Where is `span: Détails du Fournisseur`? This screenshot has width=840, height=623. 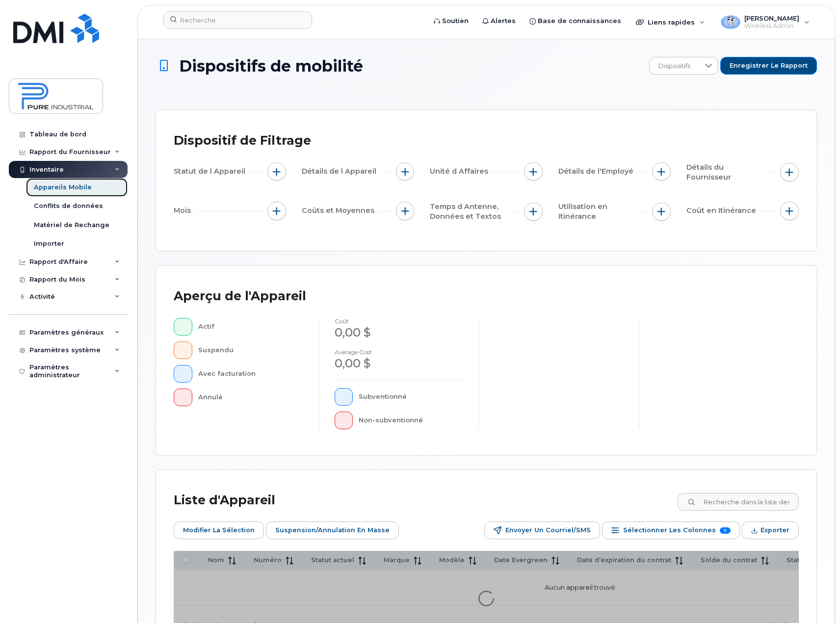
span: Détails du Fournisseur is located at coordinates (726, 172).